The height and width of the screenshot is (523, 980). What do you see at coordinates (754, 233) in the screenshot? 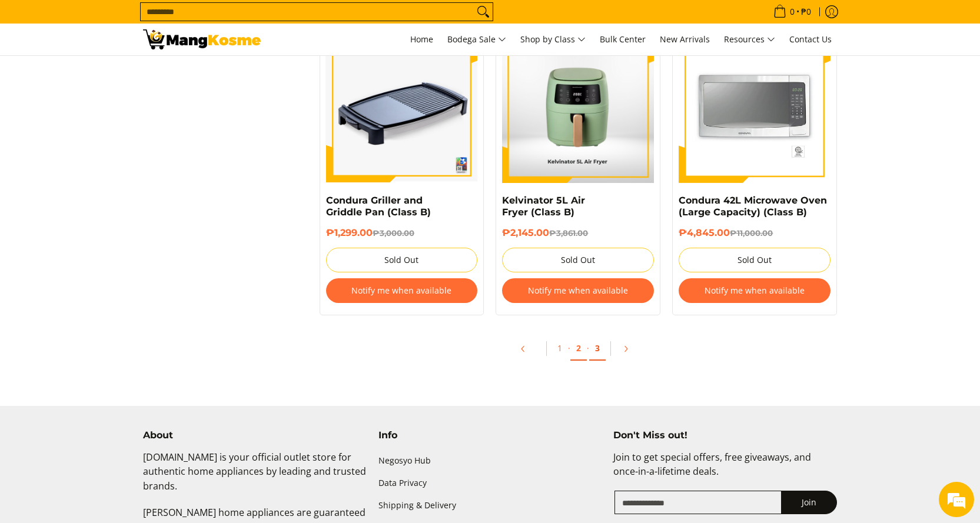
I see `h6: ₱4,845.00` at bounding box center [754, 233].